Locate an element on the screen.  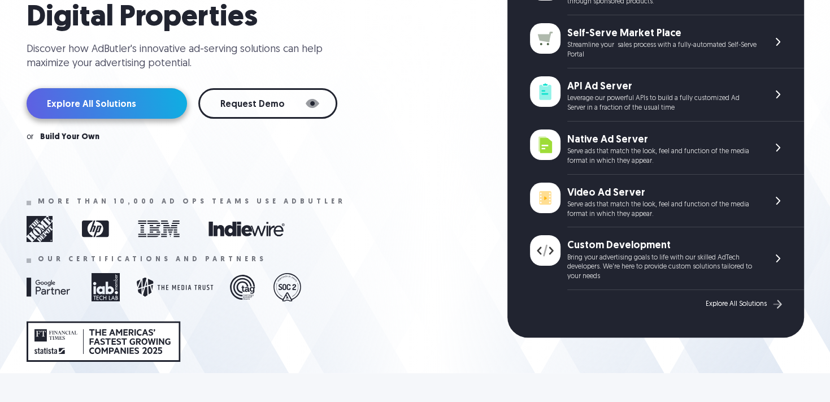
div: Self-Serve Market Place is located at coordinates (662, 33).